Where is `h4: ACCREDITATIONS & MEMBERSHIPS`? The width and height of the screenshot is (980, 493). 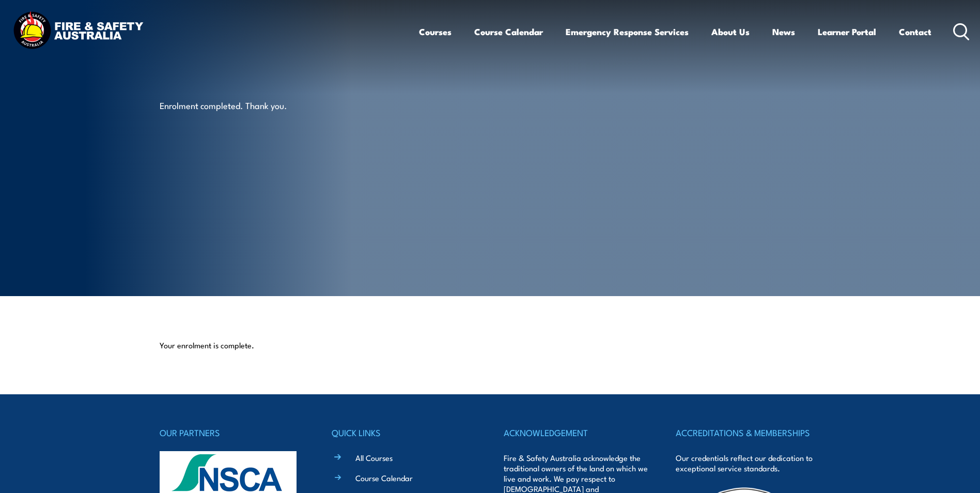
h4: ACCREDITATIONS & MEMBERSHIPS is located at coordinates (748, 432).